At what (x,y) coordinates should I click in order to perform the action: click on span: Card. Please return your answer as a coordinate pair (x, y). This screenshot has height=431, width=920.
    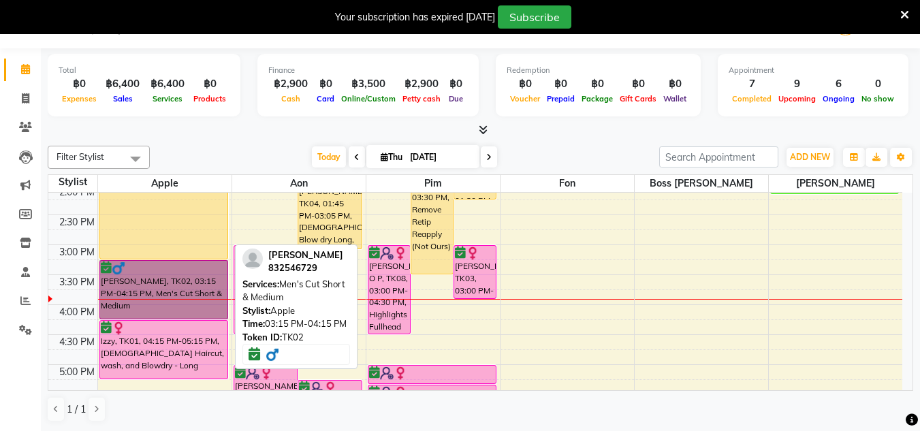
    Looking at the image, I should click on (325, 99).